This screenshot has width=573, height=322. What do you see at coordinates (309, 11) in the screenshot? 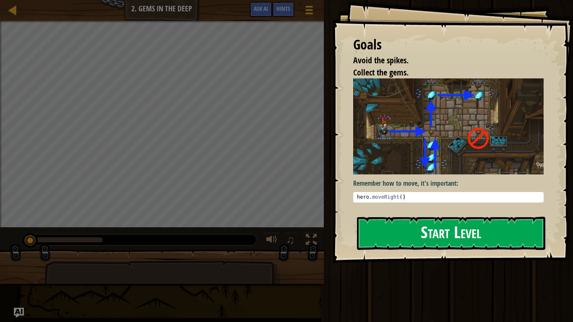
I see `button: Show game menu` at bounding box center [309, 11].